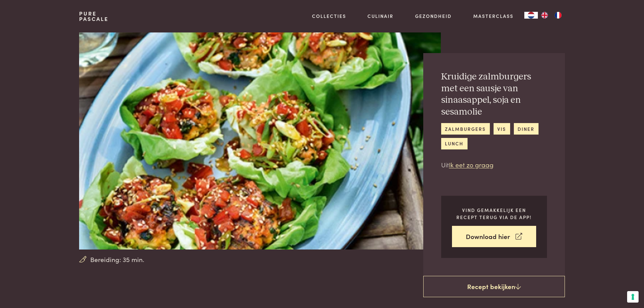 This screenshot has height=308, width=644. I want to click on a: diner, so click(526, 129).